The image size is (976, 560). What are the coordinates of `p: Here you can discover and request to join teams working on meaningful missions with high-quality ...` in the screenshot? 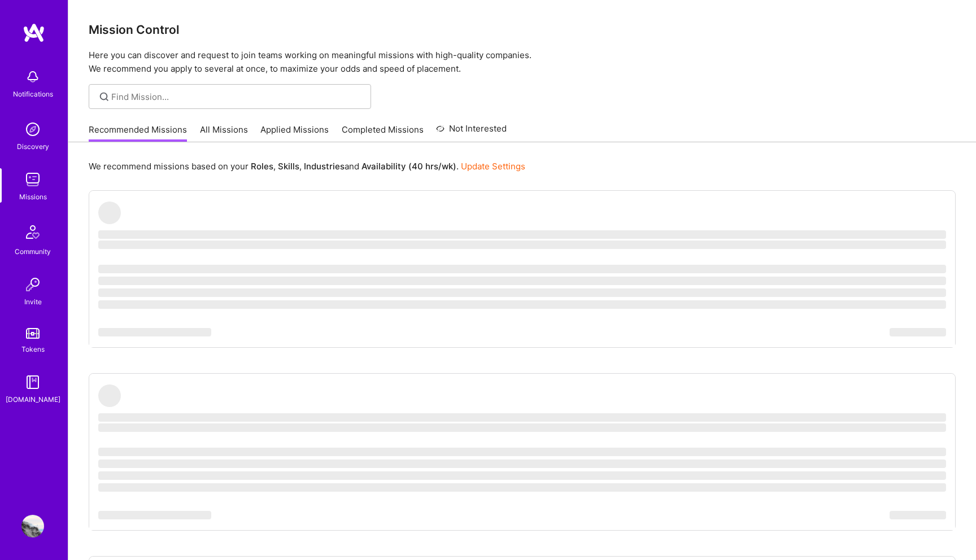 It's located at (522, 62).